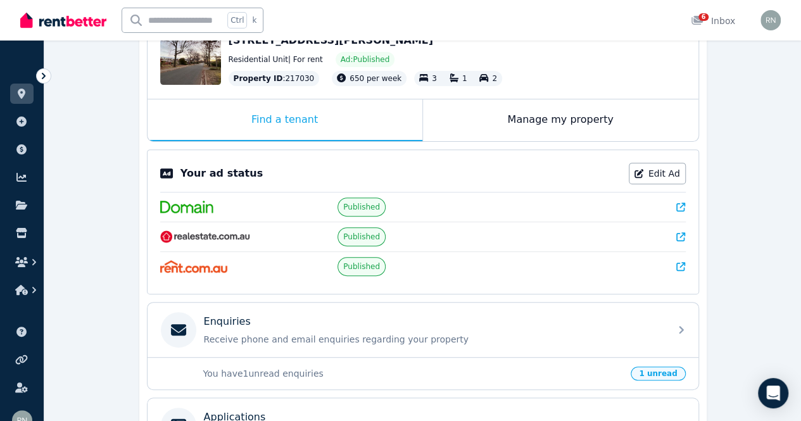 This screenshot has height=421, width=801. What do you see at coordinates (413, 374) in the screenshot?
I see `p: You have 1 unread enquiries` at bounding box center [413, 374].